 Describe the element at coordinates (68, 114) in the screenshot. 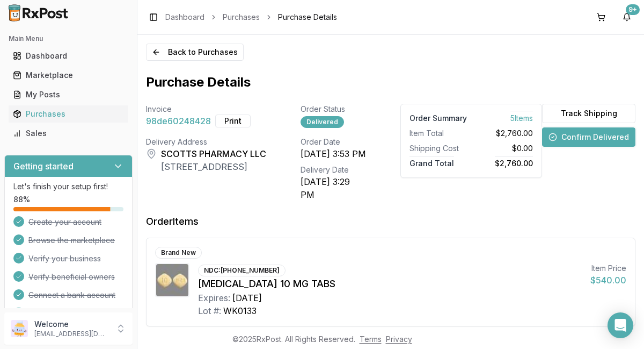

I see `button: Purchases` at that location.